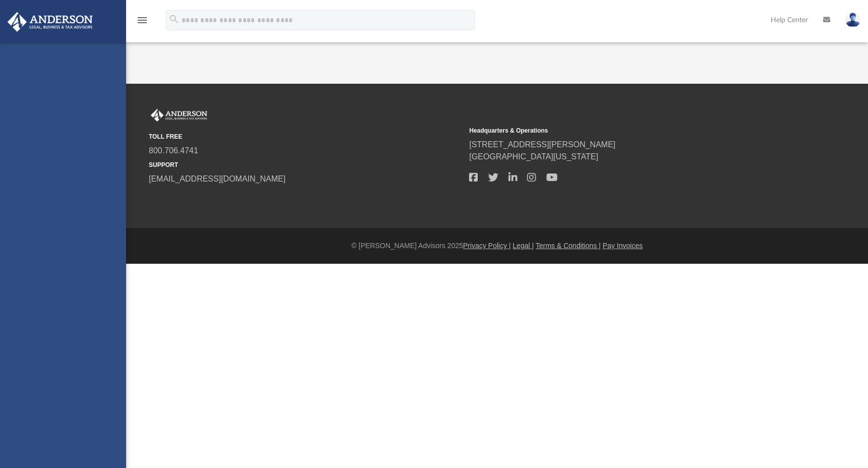 Image resolution: width=868 pixels, height=468 pixels. Describe the element at coordinates (173, 150) in the screenshot. I see `a: 800.706.4741` at that location.